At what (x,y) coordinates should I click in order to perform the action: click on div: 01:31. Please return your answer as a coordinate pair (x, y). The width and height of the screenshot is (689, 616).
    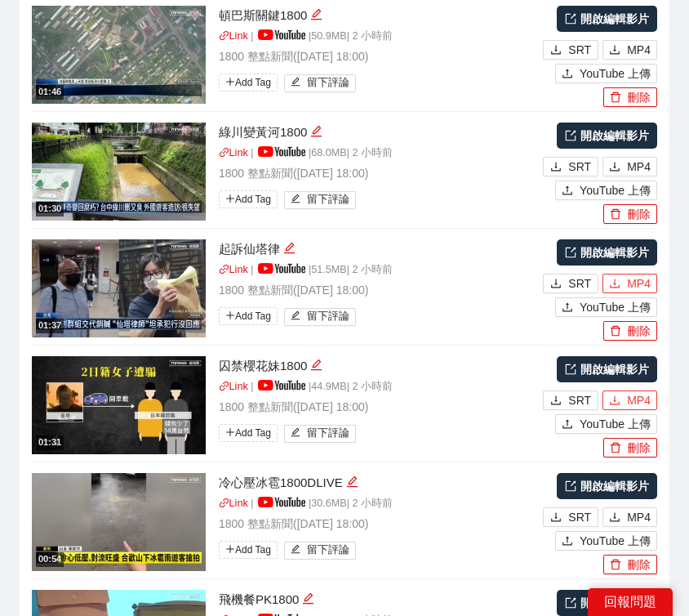
    Looking at the image, I should click on (49, 442).